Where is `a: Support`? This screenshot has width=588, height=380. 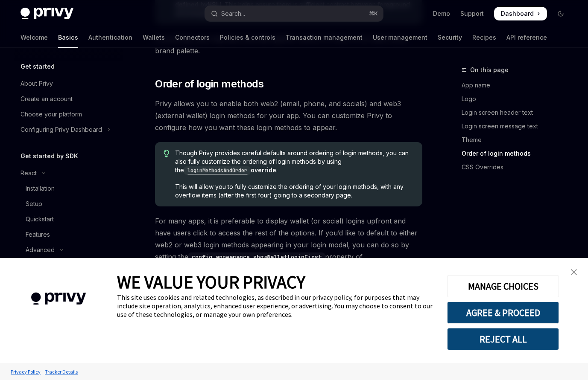 a: Support is located at coordinates (472, 14).